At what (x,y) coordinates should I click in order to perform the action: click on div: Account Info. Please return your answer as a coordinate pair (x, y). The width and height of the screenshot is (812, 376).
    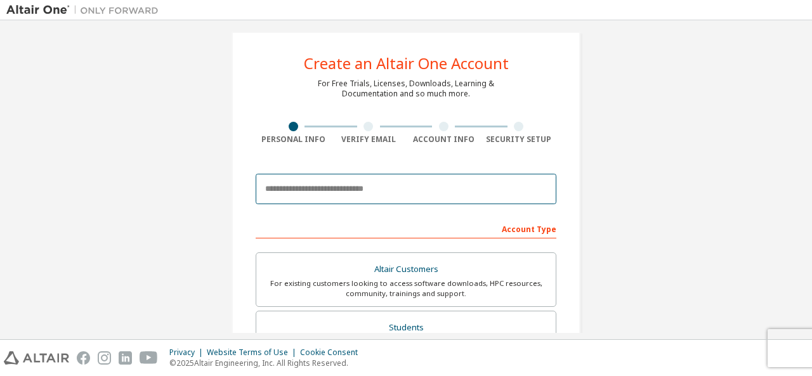
    Looking at the image, I should click on (443, 140).